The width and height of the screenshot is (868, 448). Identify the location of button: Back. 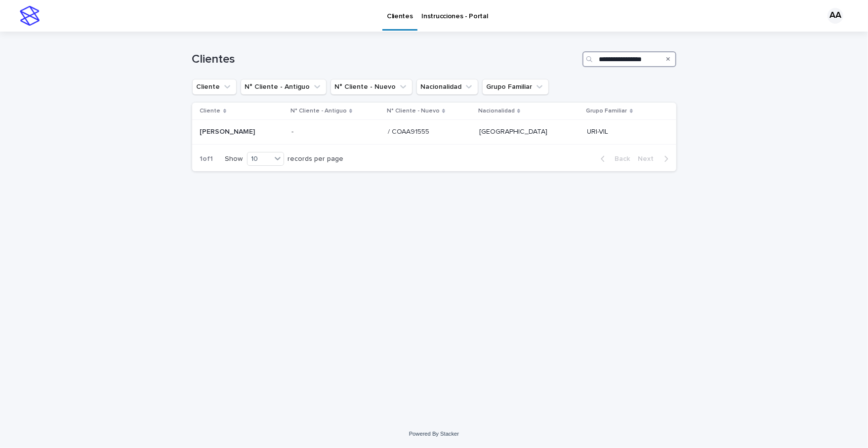
(614, 159).